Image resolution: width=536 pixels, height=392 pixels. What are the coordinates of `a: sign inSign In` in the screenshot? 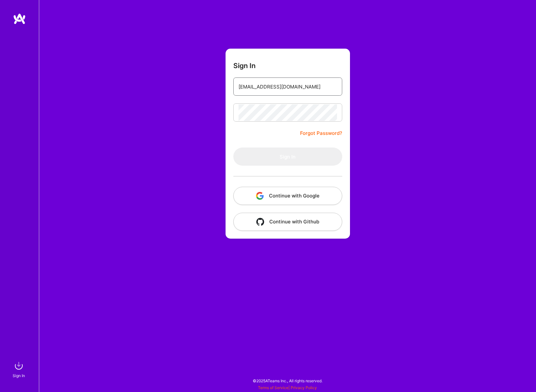 It's located at (19, 369).